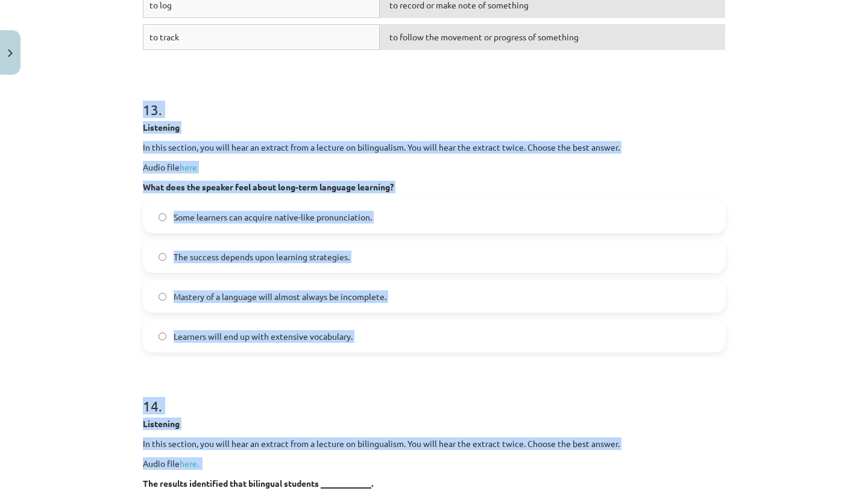 The height and width of the screenshot is (494, 868). What do you see at coordinates (263, 337) in the screenshot?
I see `span: Learners will end up with extensive vocabulary.` at bounding box center [263, 337].